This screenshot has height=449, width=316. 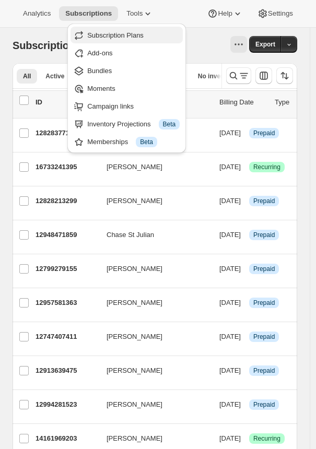 What do you see at coordinates (37, 14) in the screenshot?
I see `span: Analytics` at bounding box center [37, 14].